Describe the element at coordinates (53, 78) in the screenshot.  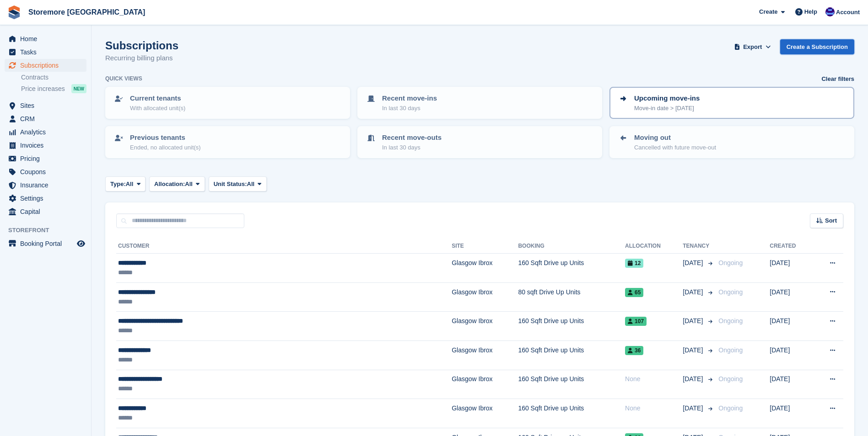
I see `a: Contracts` at that location.